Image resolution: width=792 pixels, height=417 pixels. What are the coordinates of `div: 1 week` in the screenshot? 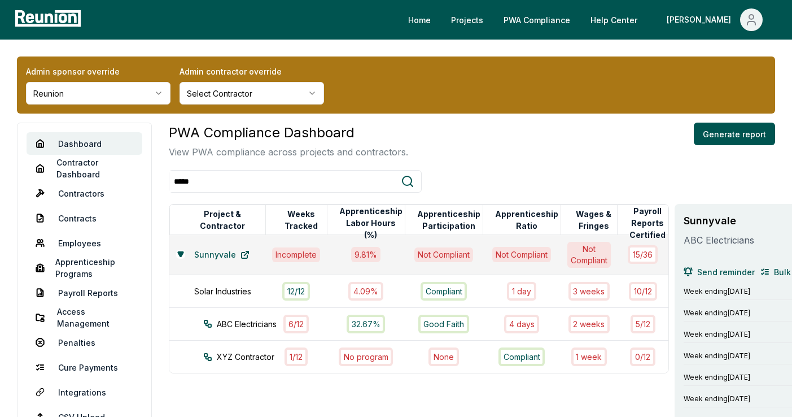 It's located at (589, 356).